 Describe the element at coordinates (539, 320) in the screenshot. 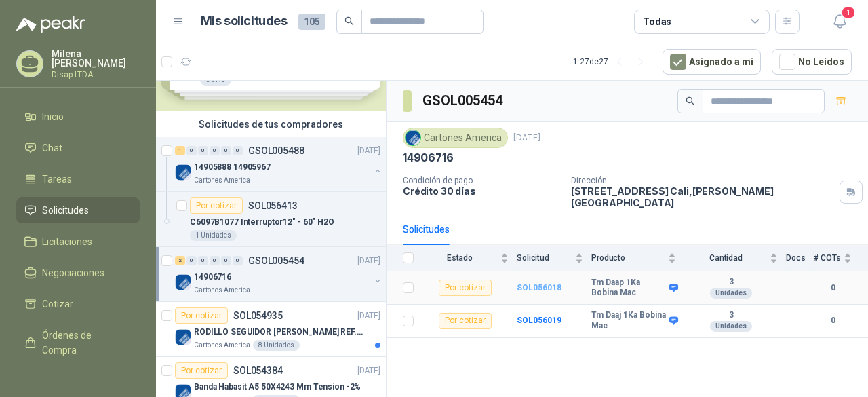

I see `b: SOL056019` at that location.